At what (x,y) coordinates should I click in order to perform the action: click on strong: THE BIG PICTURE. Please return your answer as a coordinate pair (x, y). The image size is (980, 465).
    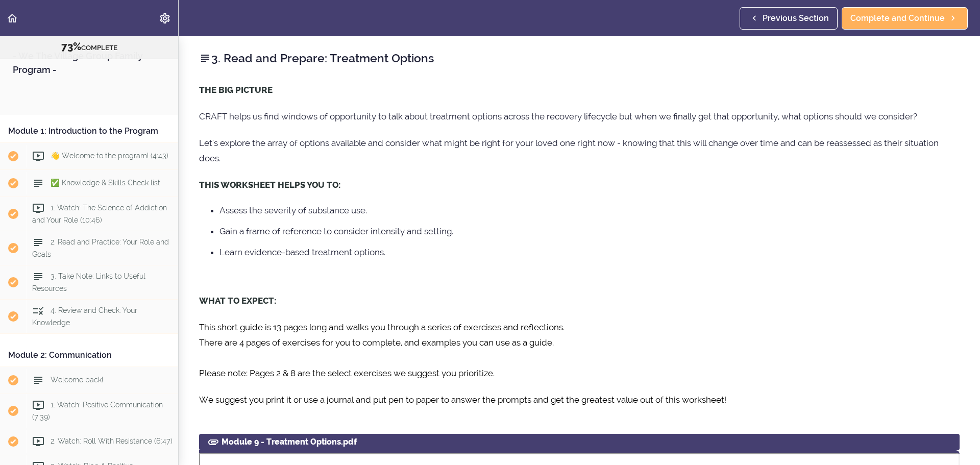
    Looking at the image, I should click on (236, 90).